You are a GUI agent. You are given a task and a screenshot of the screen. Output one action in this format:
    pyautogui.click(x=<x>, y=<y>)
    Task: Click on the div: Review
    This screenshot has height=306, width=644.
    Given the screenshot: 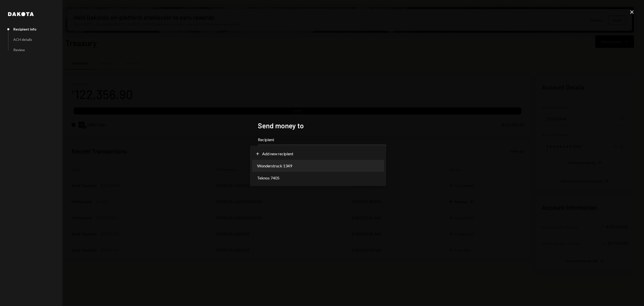 What is the action you would take?
    pyautogui.click(x=19, y=50)
    